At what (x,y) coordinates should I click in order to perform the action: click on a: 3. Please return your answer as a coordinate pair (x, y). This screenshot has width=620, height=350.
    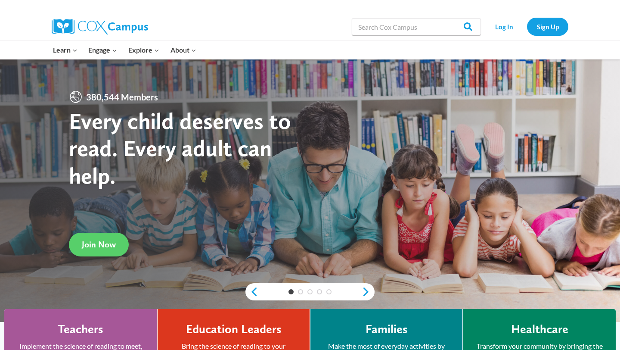
    Looking at the image, I should click on (310, 292).